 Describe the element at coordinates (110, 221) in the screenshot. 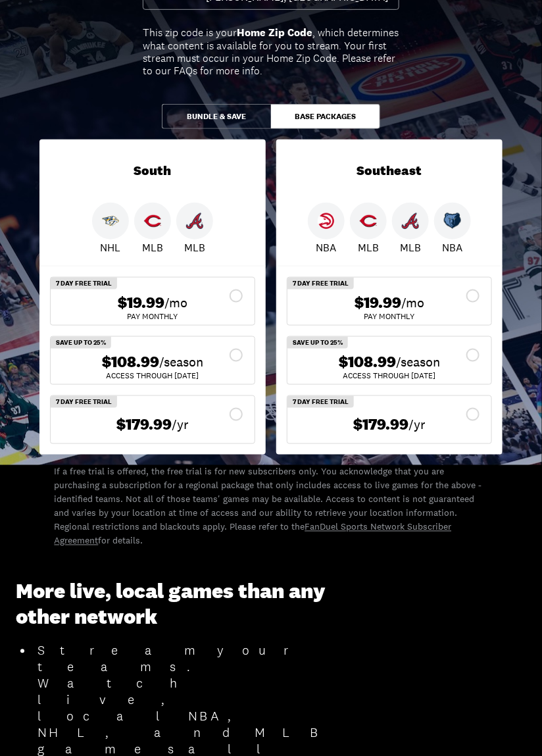

I see `img: Predators` at that location.